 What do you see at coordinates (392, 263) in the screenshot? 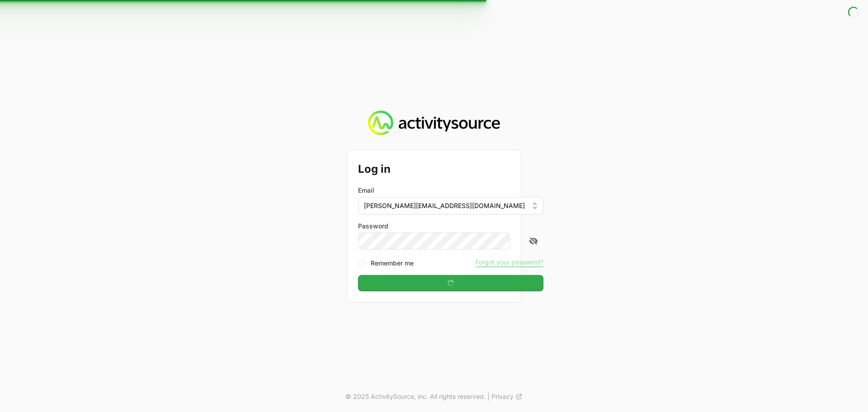
I see `label: Remember me` at bounding box center [392, 263].